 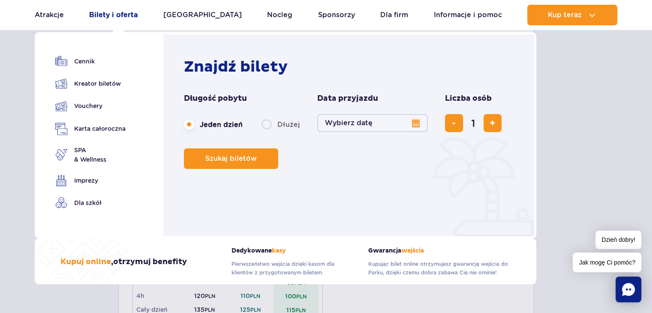 What do you see at coordinates (439, 250) in the screenshot?
I see `strong: Gwarancja` at bounding box center [439, 250].